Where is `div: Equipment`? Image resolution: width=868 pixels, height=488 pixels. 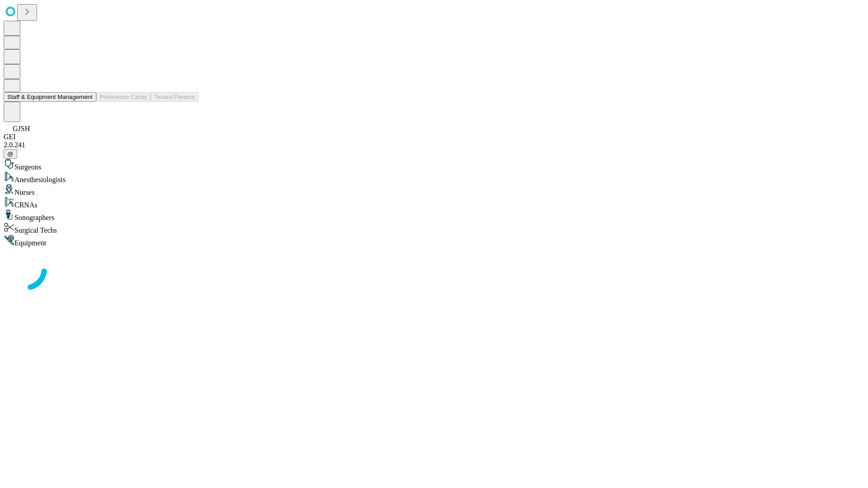
div: Equipment is located at coordinates (434, 241).